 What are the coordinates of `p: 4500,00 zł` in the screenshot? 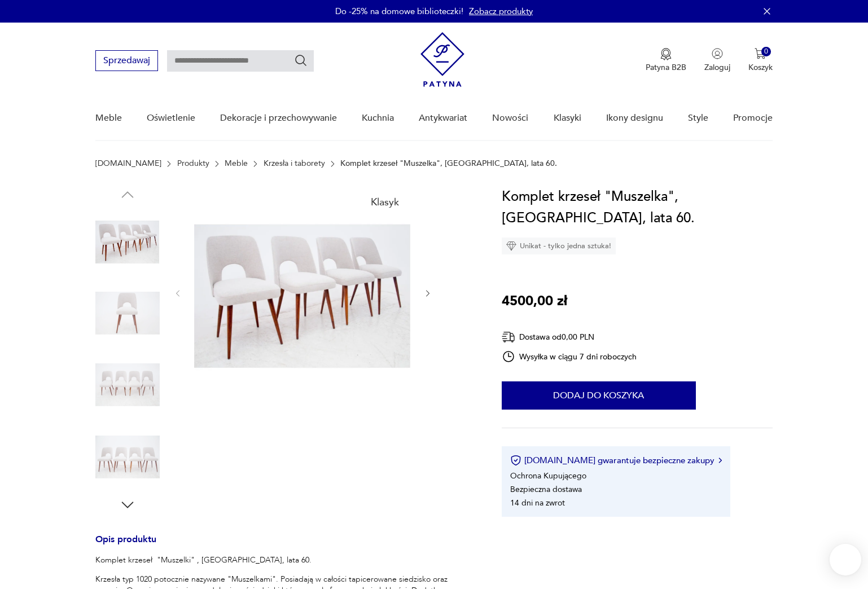 It's located at (535, 301).